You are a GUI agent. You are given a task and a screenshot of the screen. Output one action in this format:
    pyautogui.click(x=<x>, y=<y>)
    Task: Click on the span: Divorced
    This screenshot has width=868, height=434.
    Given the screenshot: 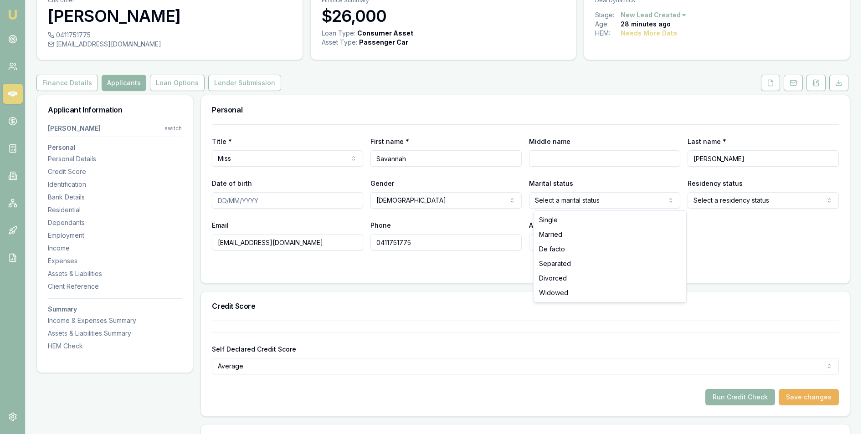 What is the action you would take?
    pyautogui.click(x=552, y=278)
    